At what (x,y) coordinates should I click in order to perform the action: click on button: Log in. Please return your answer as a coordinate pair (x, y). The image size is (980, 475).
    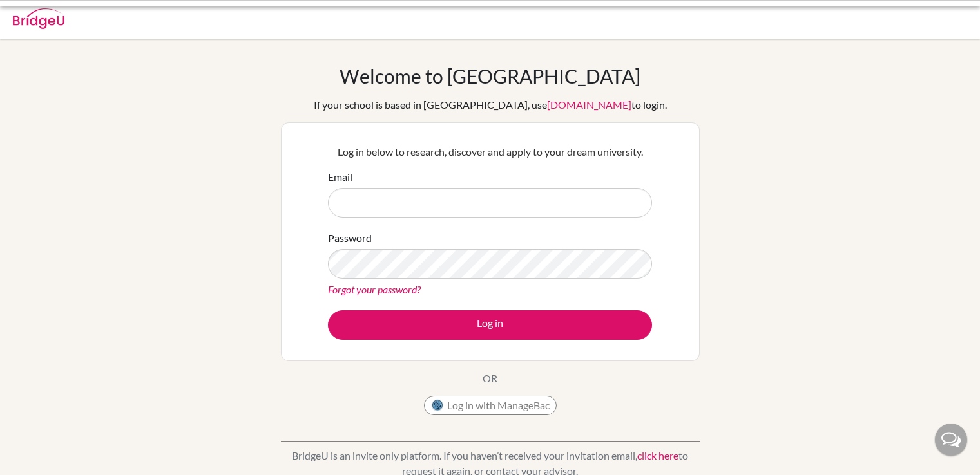
    Looking at the image, I should click on (489, 325).